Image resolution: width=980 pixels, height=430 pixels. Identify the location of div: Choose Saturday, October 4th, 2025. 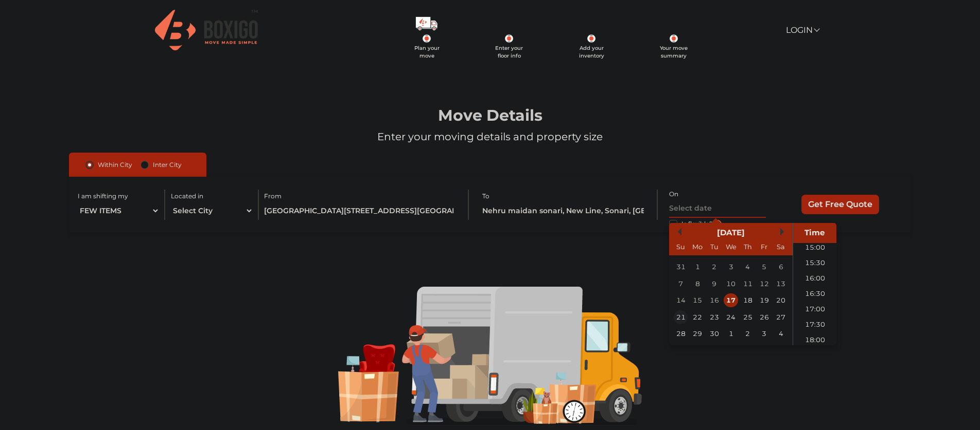
(780, 334).